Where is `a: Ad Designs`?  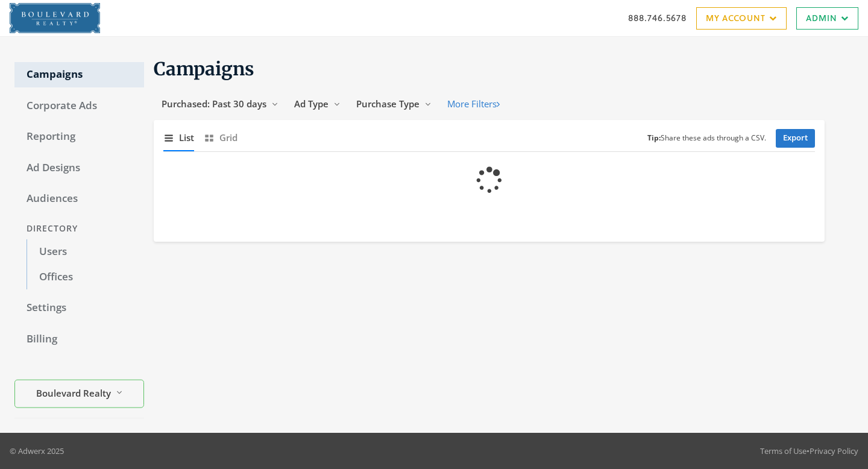
a: Ad Designs is located at coordinates (79, 168).